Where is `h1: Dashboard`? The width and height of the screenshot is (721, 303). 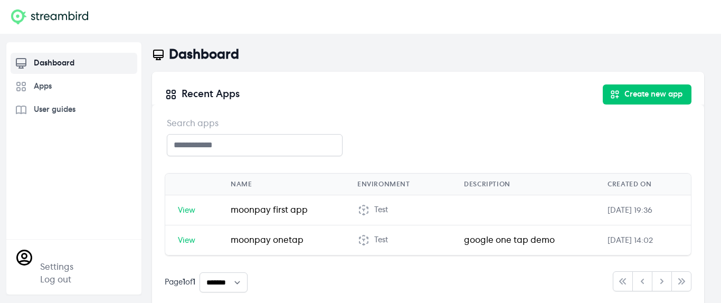
h1: Dashboard is located at coordinates (204, 55).